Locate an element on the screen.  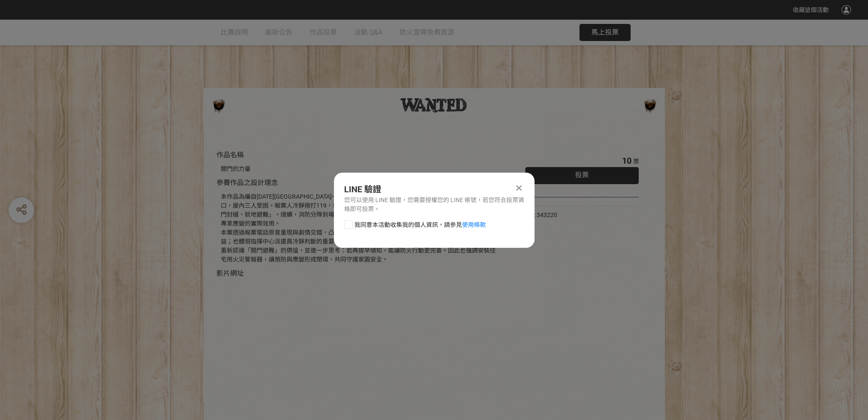
button: 馬上投票 is located at coordinates (605, 33).